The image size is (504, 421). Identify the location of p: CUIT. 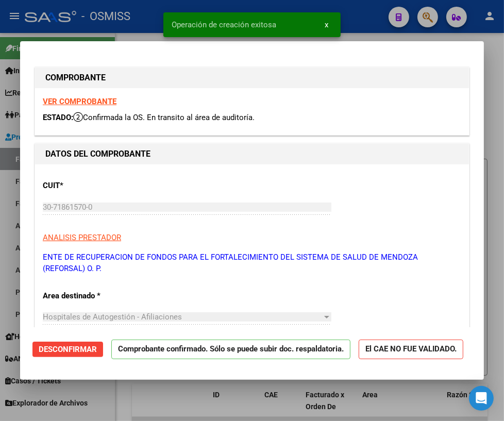
(106, 186).